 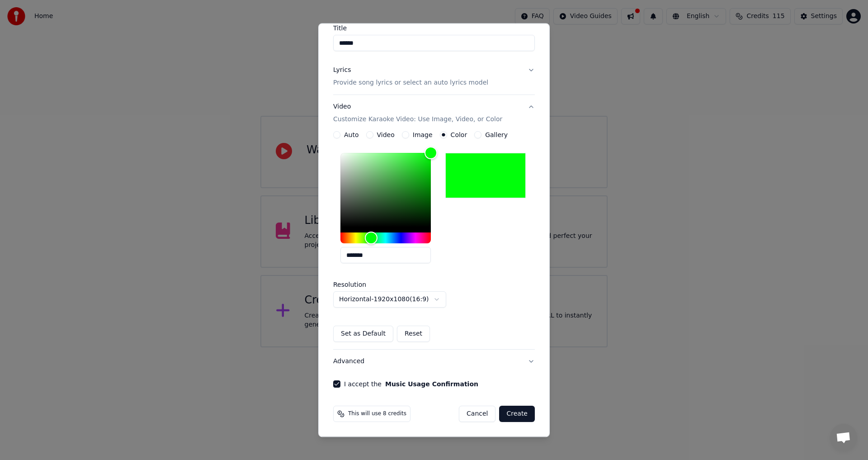 What do you see at coordinates (459, 135) in the screenshot?
I see `label: Color` at bounding box center [459, 135].